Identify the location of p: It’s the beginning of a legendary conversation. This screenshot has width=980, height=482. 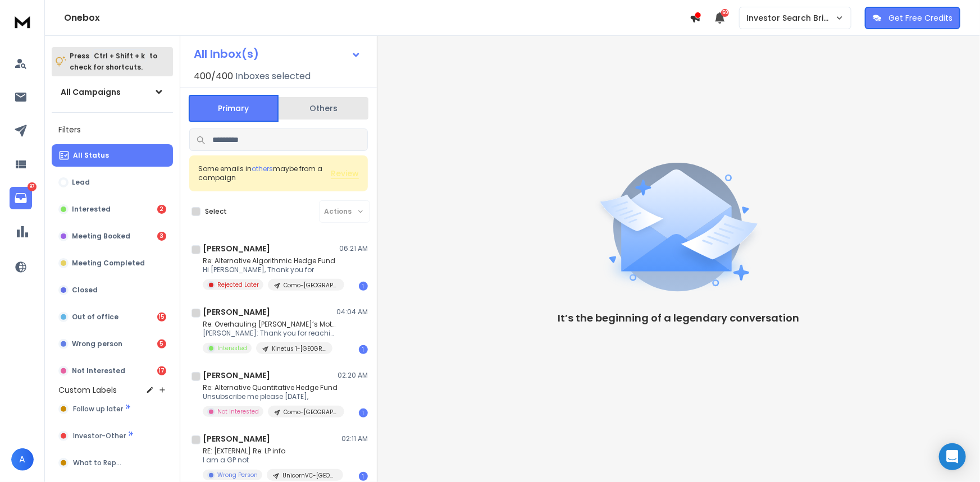
(679, 318).